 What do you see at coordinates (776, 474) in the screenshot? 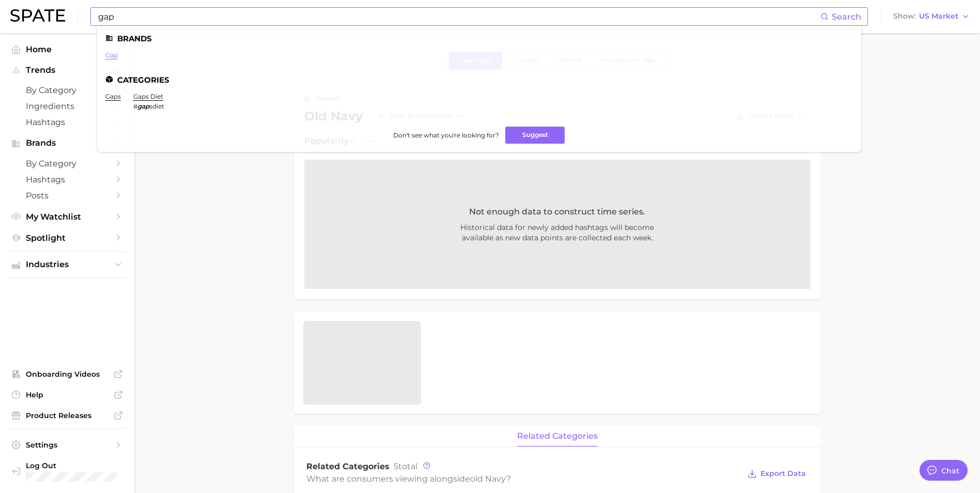
I see `button: Export Data` at bounding box center [776, 474].